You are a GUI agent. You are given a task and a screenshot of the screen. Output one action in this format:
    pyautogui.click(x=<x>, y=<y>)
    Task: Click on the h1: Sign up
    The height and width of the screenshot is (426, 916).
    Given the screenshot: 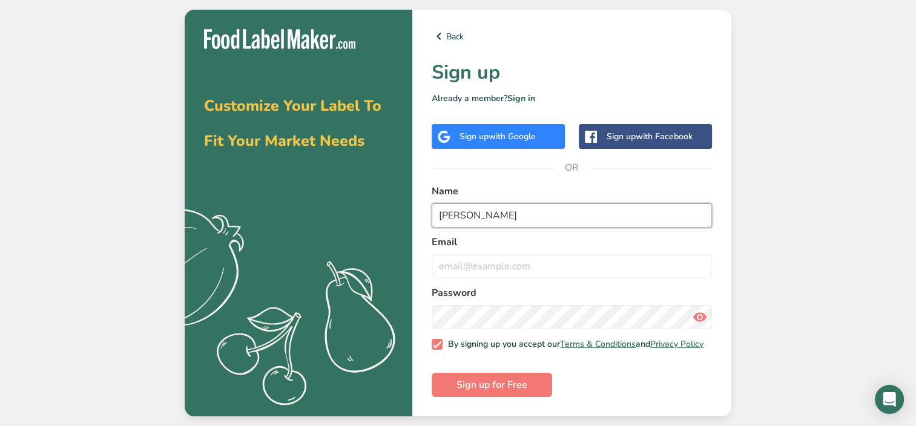 What is the action you would take?
    pyautogui.click(x=571, y=73)
    